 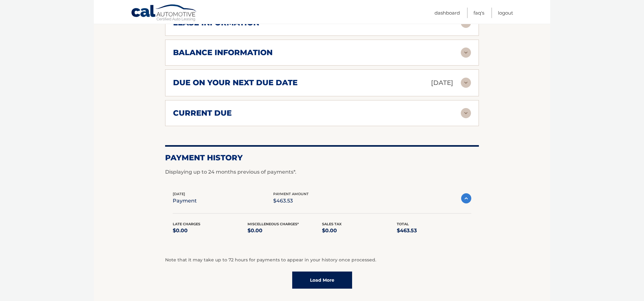 I want to click on a: Dashboard, so click(x=447, y=13).